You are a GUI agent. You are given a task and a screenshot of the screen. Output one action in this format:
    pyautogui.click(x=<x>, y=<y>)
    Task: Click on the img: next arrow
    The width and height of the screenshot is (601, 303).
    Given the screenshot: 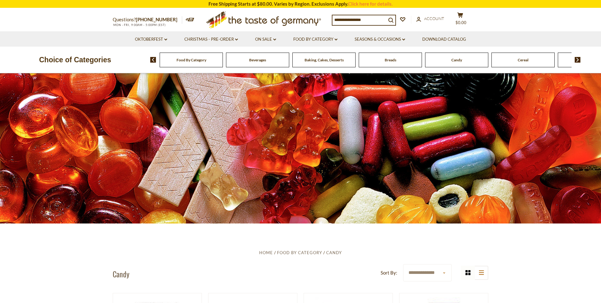 What is the action you would take?
    pyautogui.click(x=578, y=60)
    